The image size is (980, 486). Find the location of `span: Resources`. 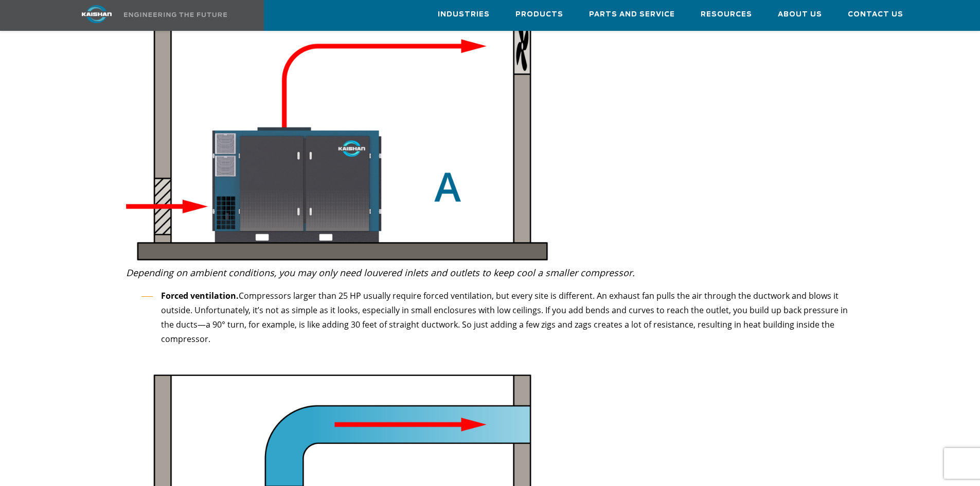

span: Resources is located at coordinates (727, 15).